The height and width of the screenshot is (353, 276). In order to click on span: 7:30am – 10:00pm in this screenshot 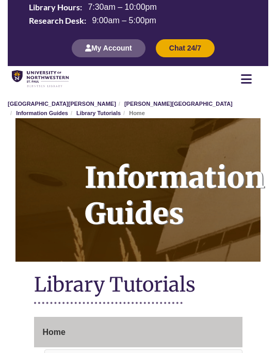, I will do `click(122, 7)`.